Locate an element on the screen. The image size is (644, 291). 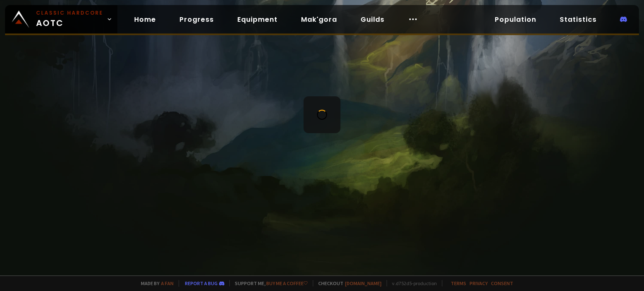
a: Report a bug is located at coordinates (201, 283).